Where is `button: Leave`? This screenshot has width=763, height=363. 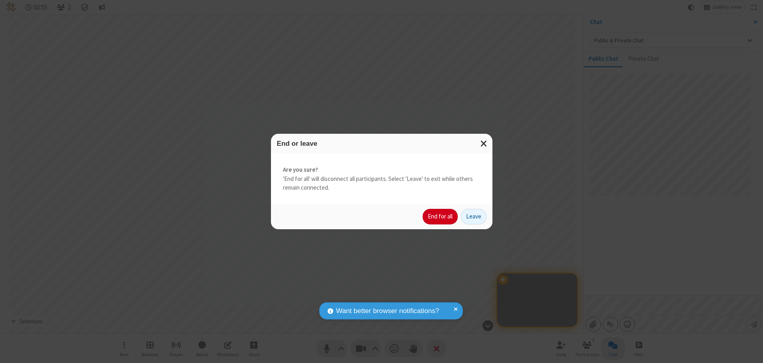
button: Leave is located at coordinates (474, 217).